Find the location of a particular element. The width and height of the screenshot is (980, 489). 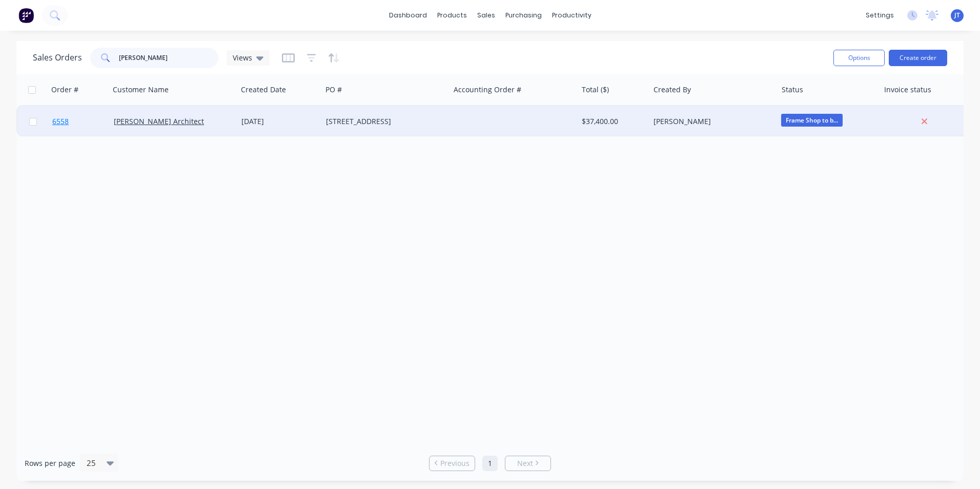

div: PO # is located at coordinates (334, 89).